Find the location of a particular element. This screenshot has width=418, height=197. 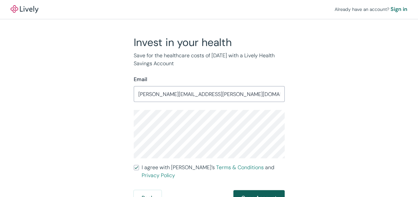

a: Privacy Policy is located at coordinates (158, 175).